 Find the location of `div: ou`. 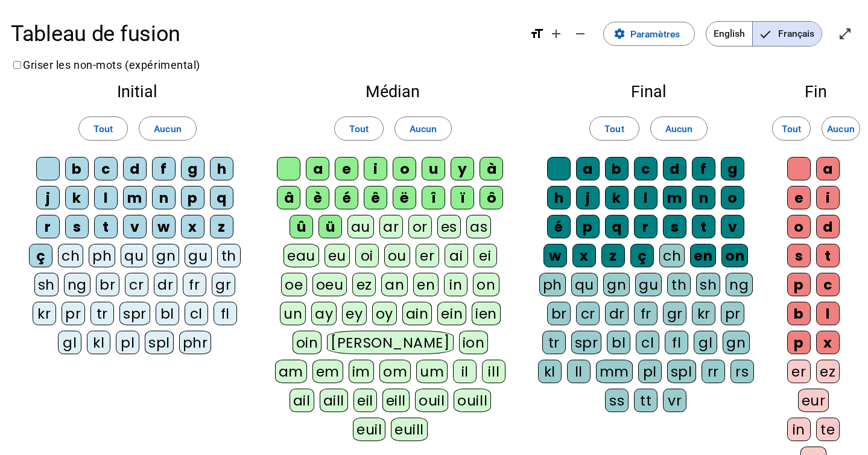

div: ou is located at coordinates (397, 255).